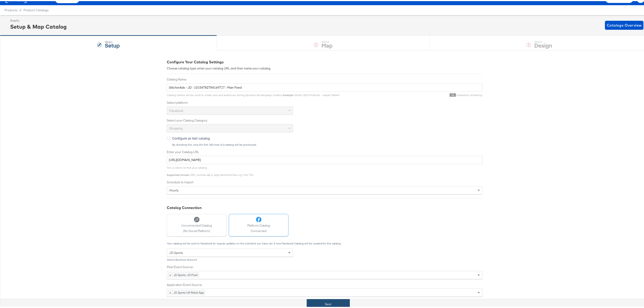 This screenshot has height=308, width=644. What do you see at coordinates (258, 224) in the screenshot?
I see `button: Platform CatalogConnected` at bounding box center [258, 224].